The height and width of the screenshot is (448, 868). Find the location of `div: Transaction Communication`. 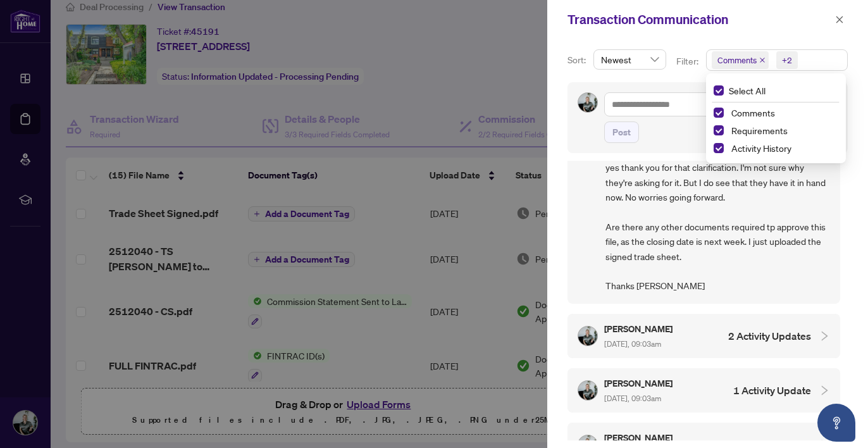

div: Transaction Communication is located at coordinates (699, 19).